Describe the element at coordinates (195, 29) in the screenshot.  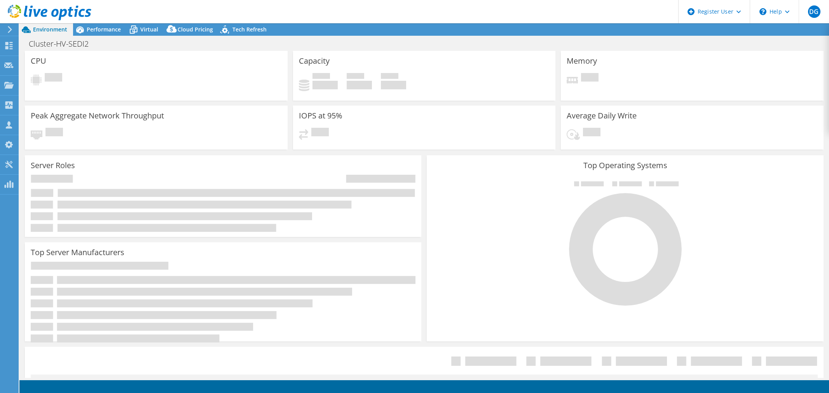
I see `span: Cloud Pricing` at that location.